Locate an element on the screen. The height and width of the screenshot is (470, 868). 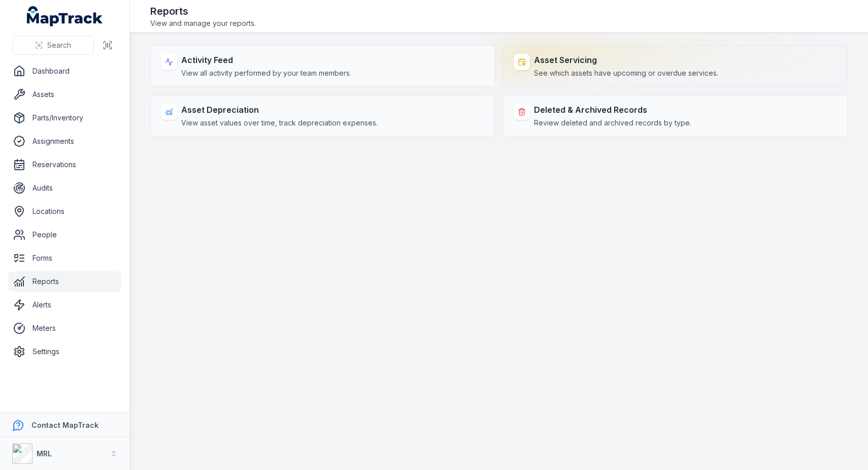
span: Search is located at coordinates (59, 45).